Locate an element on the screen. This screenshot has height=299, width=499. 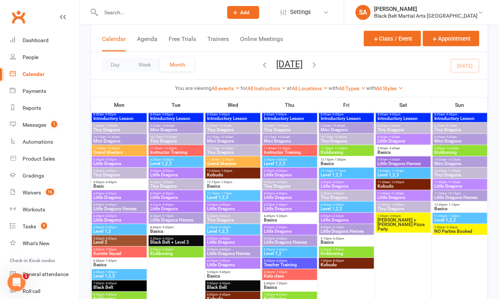
a: Calendar is located at coordinates (44, 74).